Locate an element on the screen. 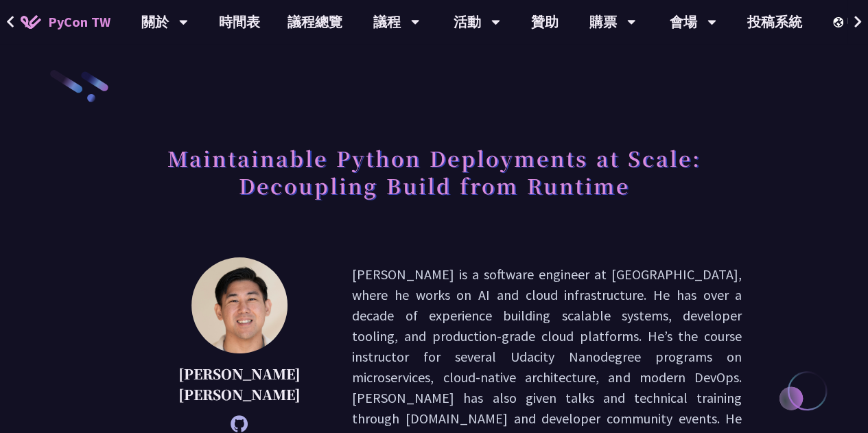 The image size is (868, 433). span: PyCon TW is located at coordinates (79, 22).